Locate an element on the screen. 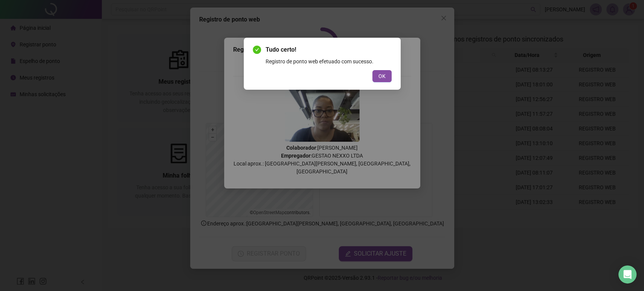 The height and width of the screenshot is (291, 644). span: check-circle is located at coordinates (257, 50).